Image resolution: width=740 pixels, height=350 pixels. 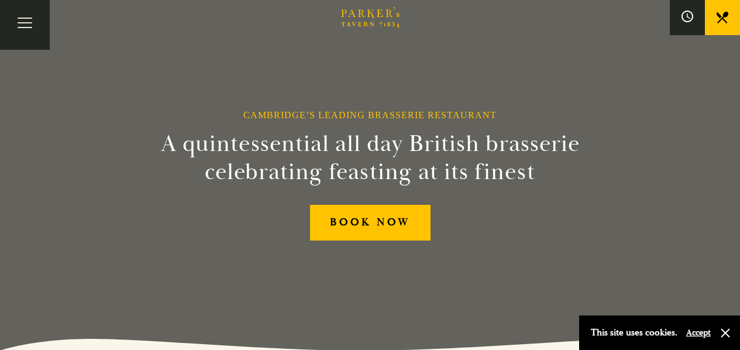 I want to click on a: BOOK NOW, so click(x=370, y=222).